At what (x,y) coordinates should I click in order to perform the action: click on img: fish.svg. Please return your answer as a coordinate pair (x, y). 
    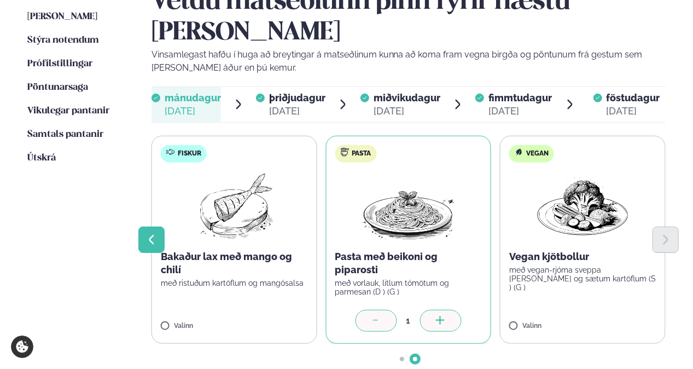
    Looking at the image, I should click on (171, 152).